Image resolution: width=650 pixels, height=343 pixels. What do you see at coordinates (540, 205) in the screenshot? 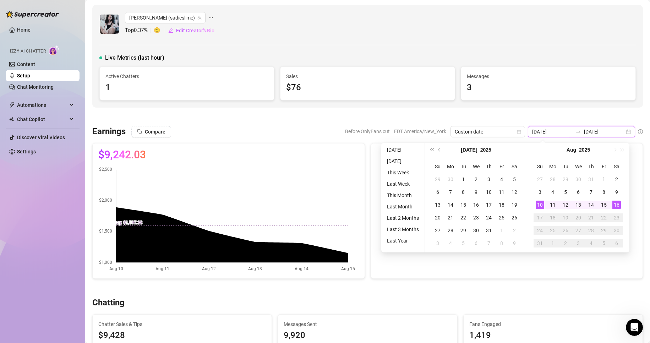
I see `td: 2025-08-10` at bounding box center [540, 205].